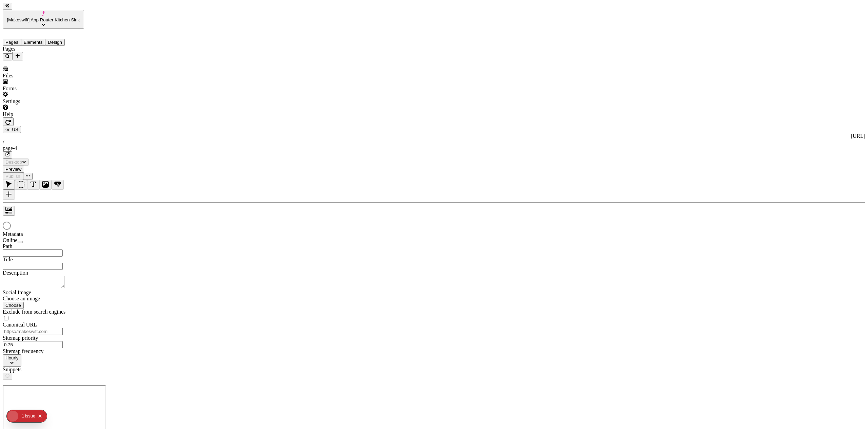 The height and width of the screenshot is (429, 868). I want to click on span: Path, so click(7, 246).